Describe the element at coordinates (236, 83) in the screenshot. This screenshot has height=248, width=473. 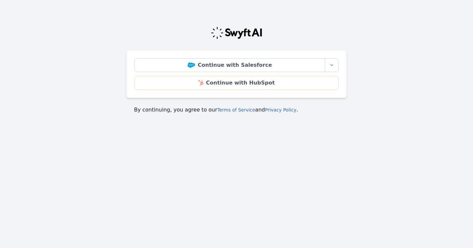
I see `a: Continue with HubSpot` at that location.